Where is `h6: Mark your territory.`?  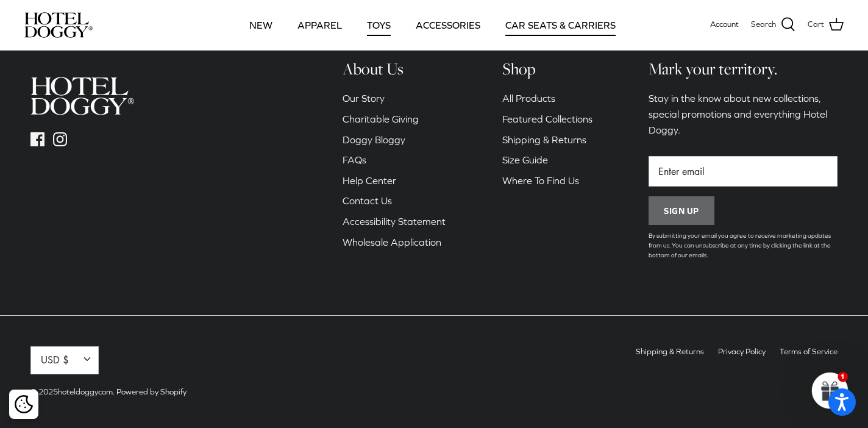
h6: Mark your territory. is located at coordinates (743, 69).